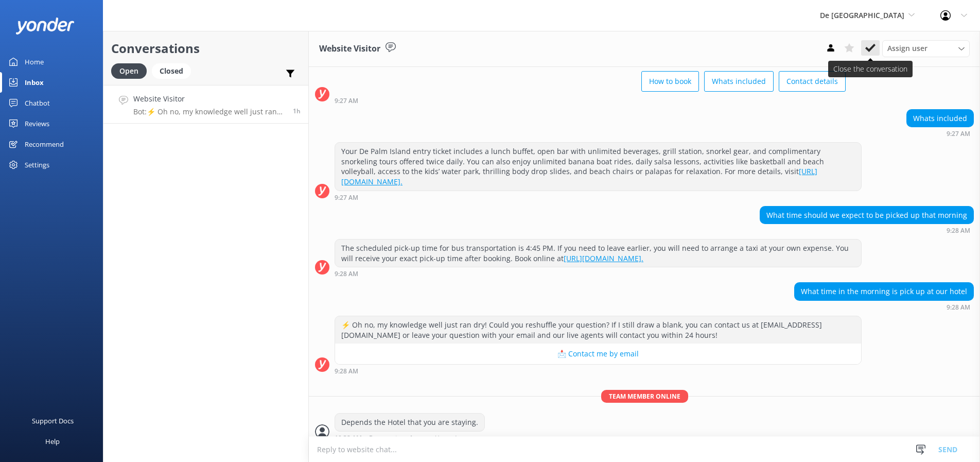 Image resolution: width=980 pixels, height=462 pixels. I want to click on div: Closed, so click(171, 71).